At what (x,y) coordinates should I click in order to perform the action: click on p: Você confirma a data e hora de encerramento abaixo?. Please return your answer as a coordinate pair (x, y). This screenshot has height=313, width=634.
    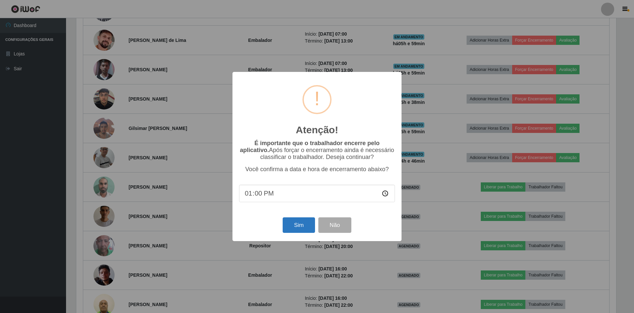
    Looking at the image, I should click on (317, 169).